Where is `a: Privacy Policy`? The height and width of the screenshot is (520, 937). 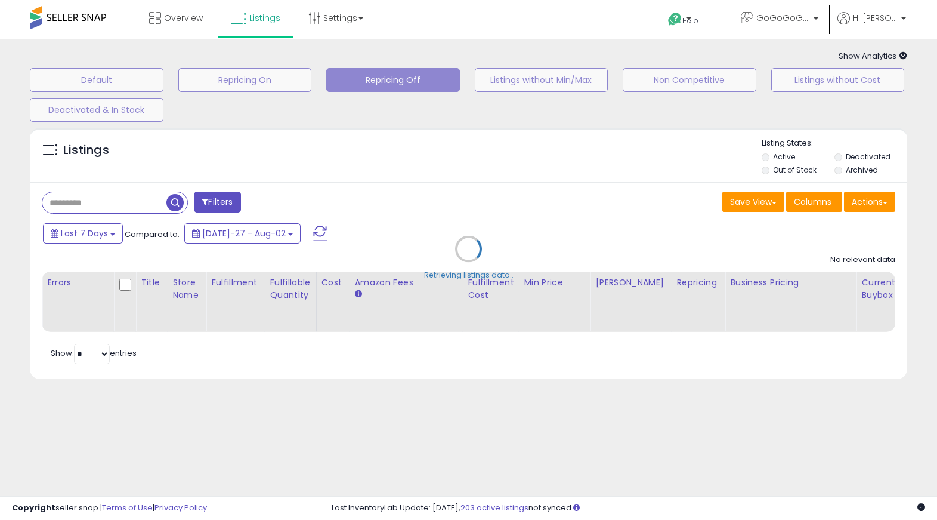
a: Privacy Policy is located at coordinates (181, 507).